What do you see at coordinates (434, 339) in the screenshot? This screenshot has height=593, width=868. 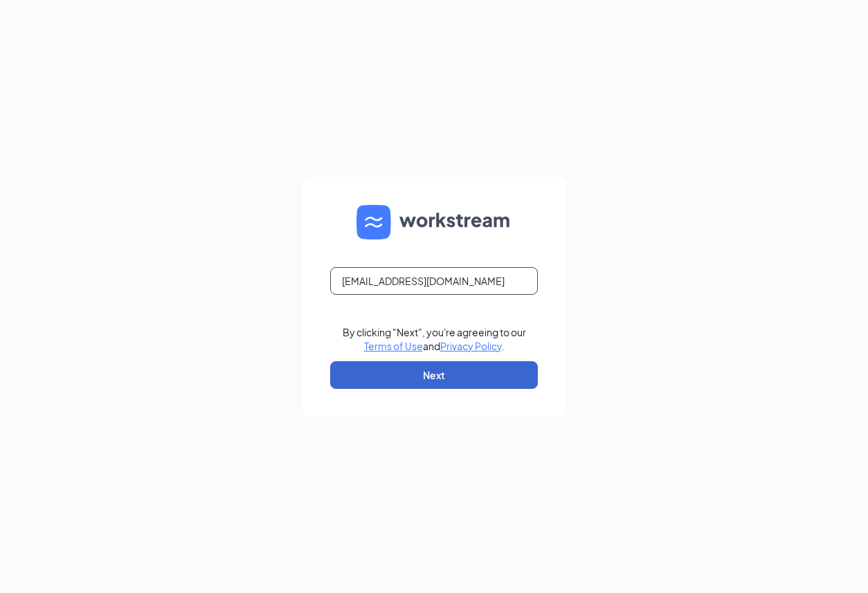 I see `div: By clicking "Next", you're agreeing to our and .` at bounding box center [434, 339].